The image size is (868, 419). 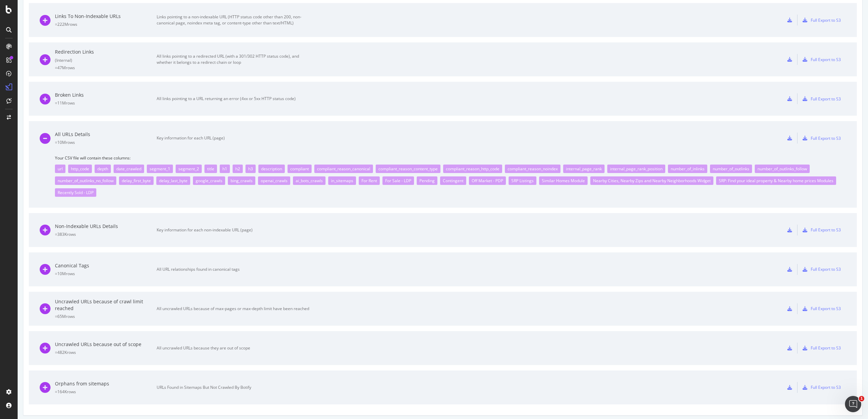 I want to click on div: description, so click(x=271, y=169).